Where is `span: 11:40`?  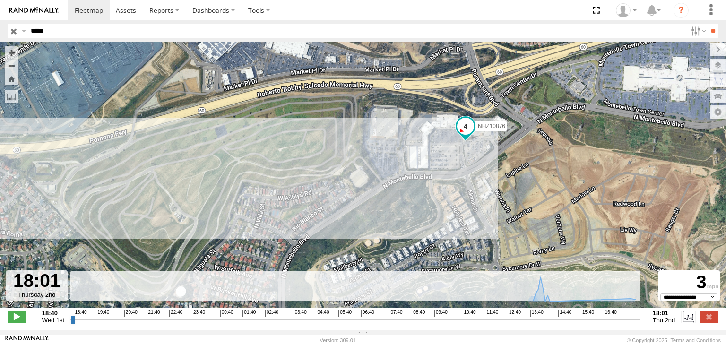 span: 11:40 is located at coordinates (492, 313).